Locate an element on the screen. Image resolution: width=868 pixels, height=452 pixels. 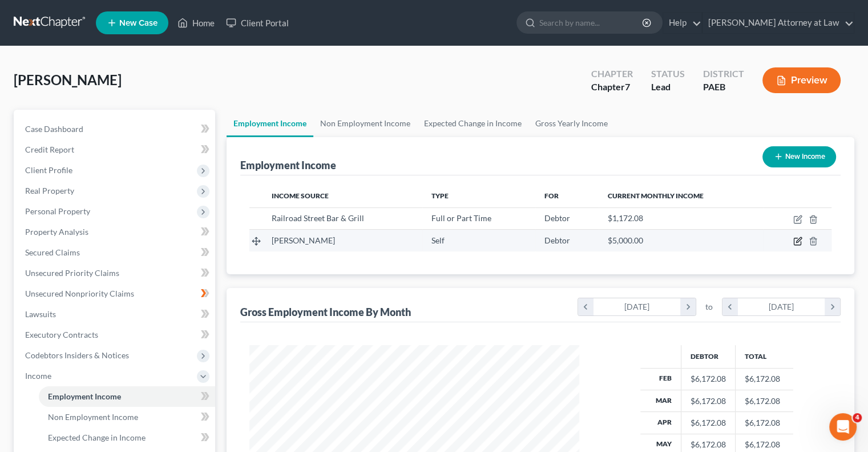
span: Codebtors Insiders & Notices is located at coordinates (77, 355).